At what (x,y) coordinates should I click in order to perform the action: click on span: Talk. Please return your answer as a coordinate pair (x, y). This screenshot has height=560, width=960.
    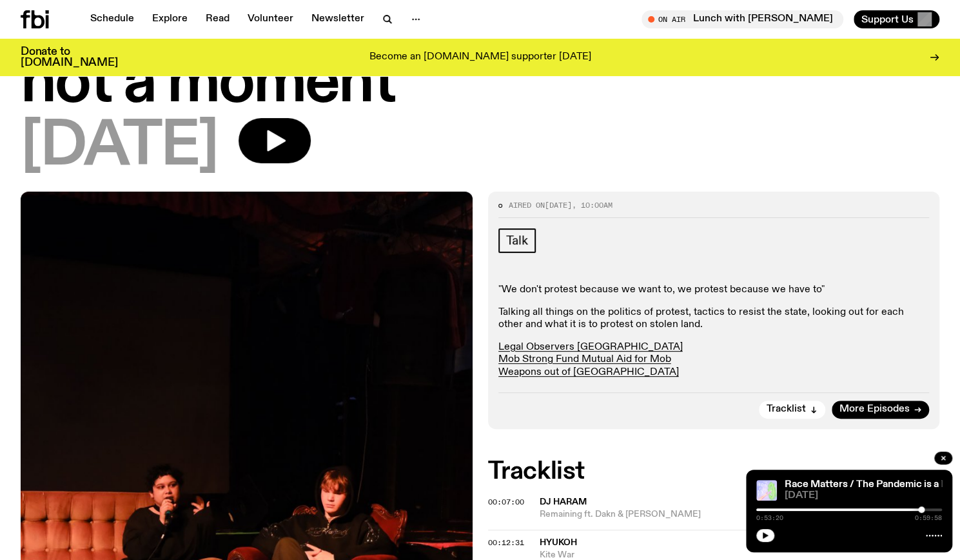
    Looking at the image, I should click on (517, 240).